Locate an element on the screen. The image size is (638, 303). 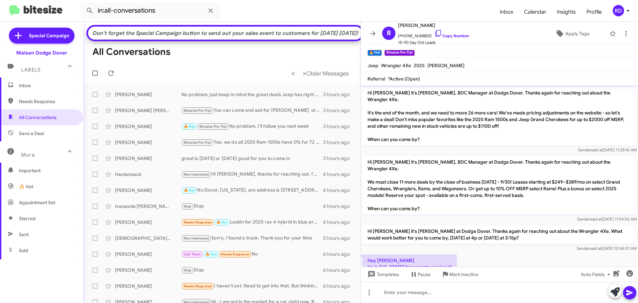
span: Sent is located at coordinates (24, 234).